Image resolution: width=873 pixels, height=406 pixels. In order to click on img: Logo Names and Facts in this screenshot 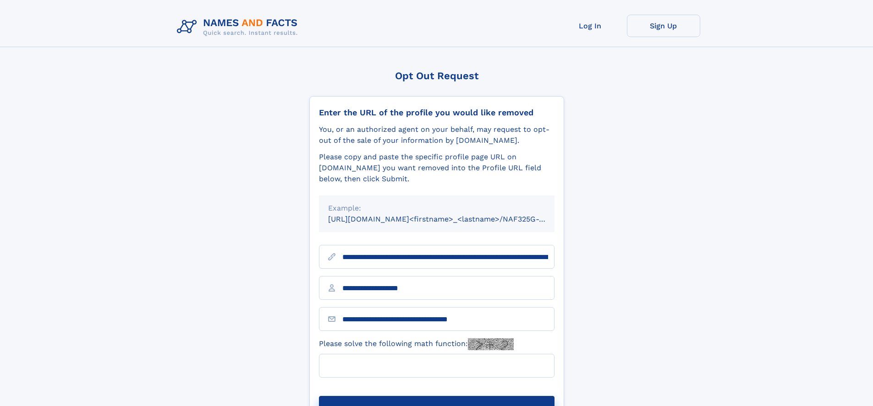, I will do `click(239, 27)`.